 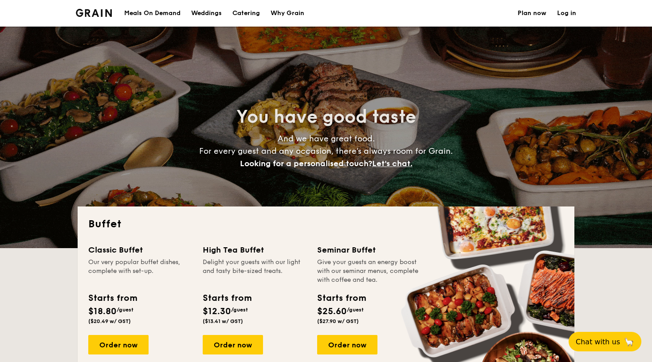 What do you see at coordinates (254, 250) in the screenshot?
I see `div: High Tea Buffet` at bounding box center [254, 250].